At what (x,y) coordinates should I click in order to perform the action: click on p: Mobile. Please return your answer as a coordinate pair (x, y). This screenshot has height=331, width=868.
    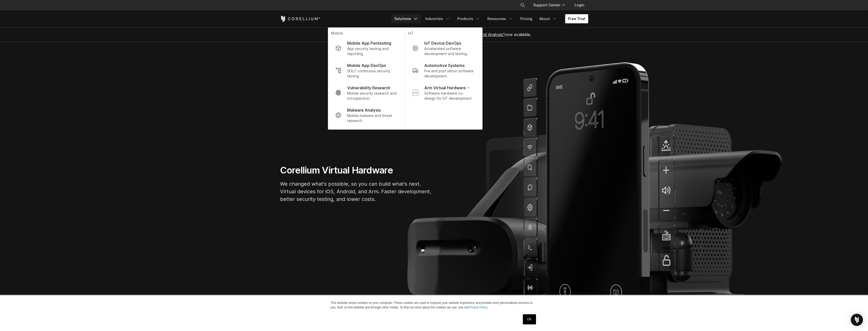
    Looking at the image, I should click on (366, 34).